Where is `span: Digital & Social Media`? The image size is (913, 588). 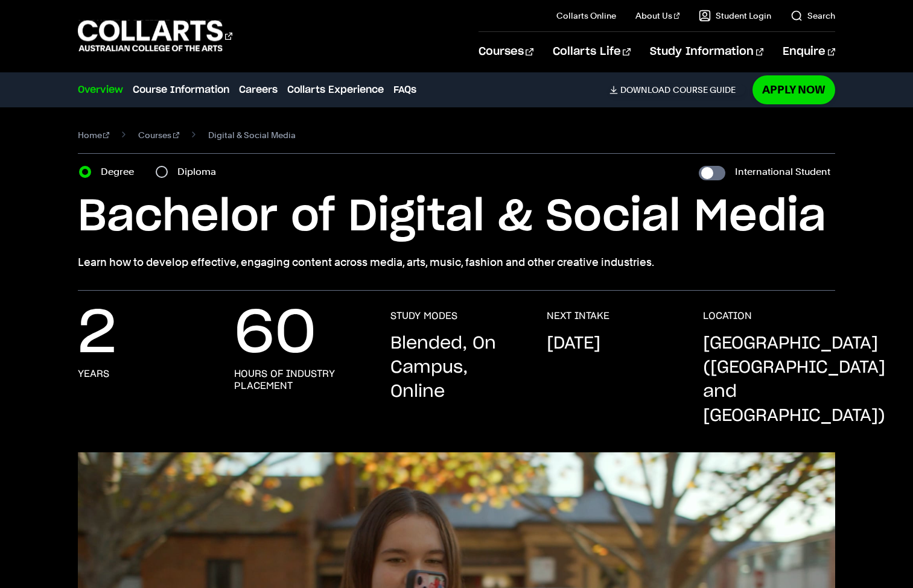
span: Digital & Social Media is located at coordinates (252, 135).